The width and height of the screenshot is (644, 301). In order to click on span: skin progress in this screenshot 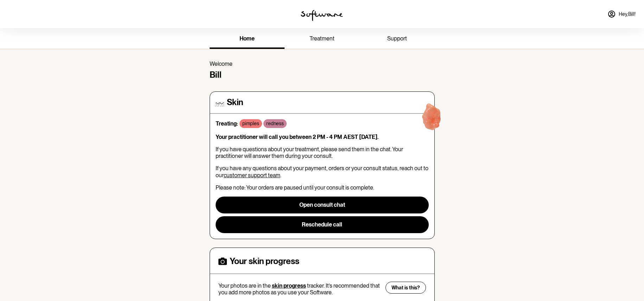, I will do `click(288, 285)`.